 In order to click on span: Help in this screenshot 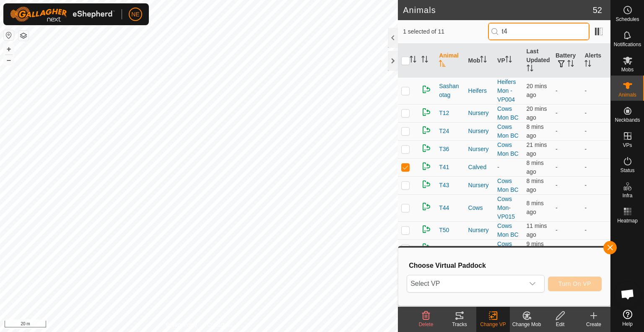, I will do `click(627, 323)`.